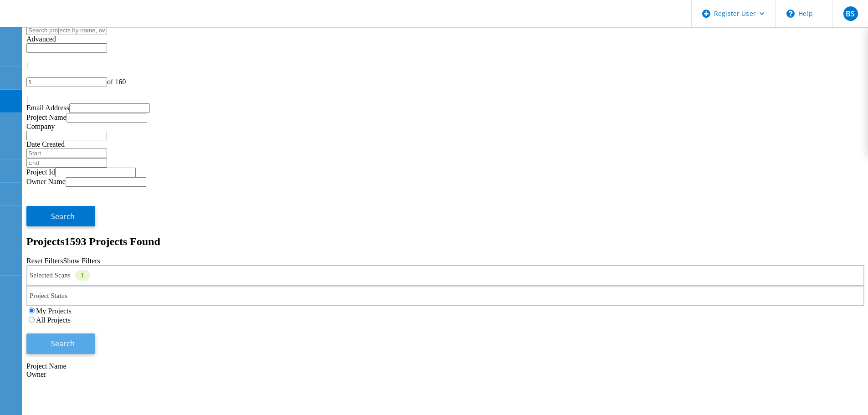 Image resolution: width=868 pixels, height=415 pixels. What do you see at coordinates (445, 295) in the screenshot?
I see `div: Project Status` at bounding box center [445, 295].